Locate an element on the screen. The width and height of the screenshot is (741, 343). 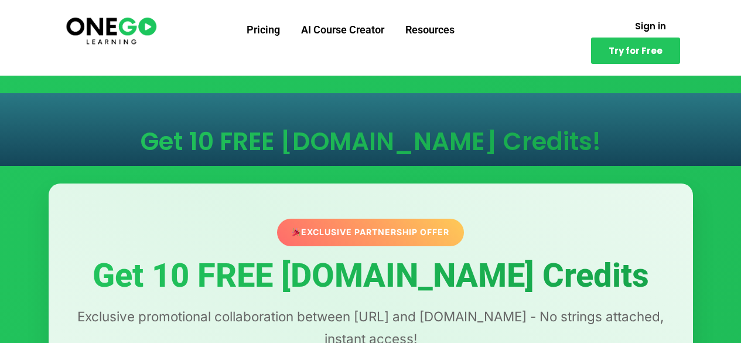
a: Sign in is located at coordinates (650, 26).